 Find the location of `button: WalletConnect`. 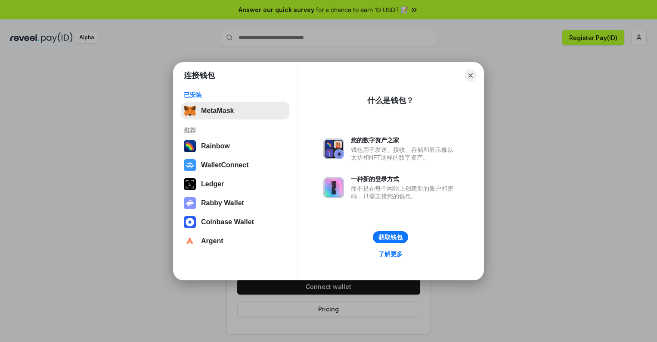

button: WalletConnect is located at coordinates (235, 165).